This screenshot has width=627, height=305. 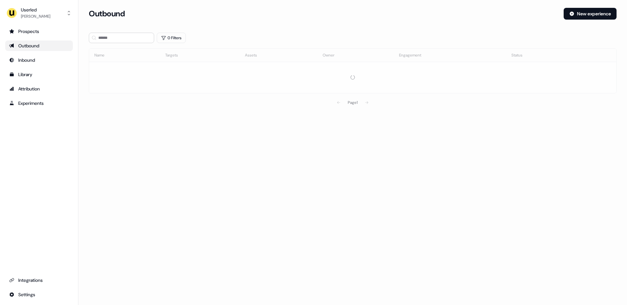 What do you see at coordinates (39, 46) in the screenshot?
I see `div: Outbound` at bounding box center [39, 46].